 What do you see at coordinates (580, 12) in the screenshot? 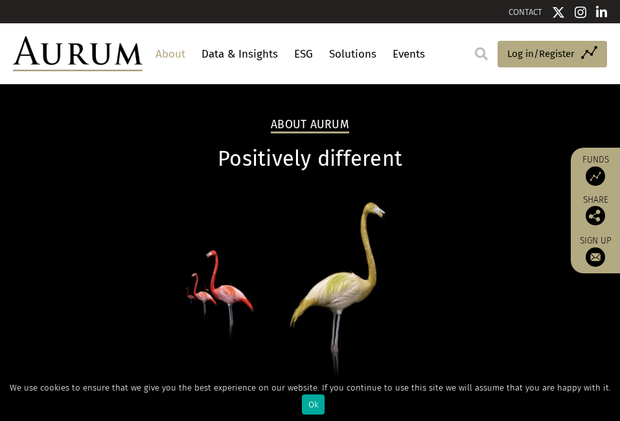
I see `img: Instagram icon` at bounding box center [580, 12].